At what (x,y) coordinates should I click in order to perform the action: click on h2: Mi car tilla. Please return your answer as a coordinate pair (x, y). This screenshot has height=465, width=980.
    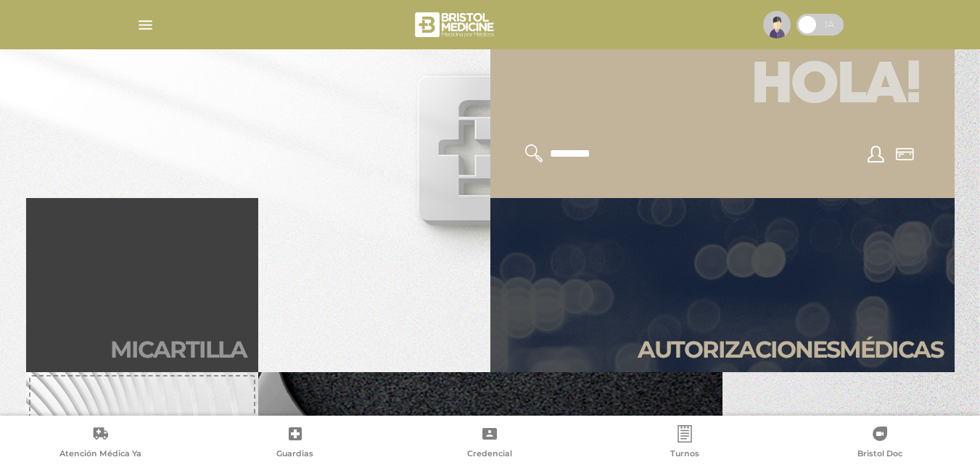
    Looking at the image, I should click on (179, 350).